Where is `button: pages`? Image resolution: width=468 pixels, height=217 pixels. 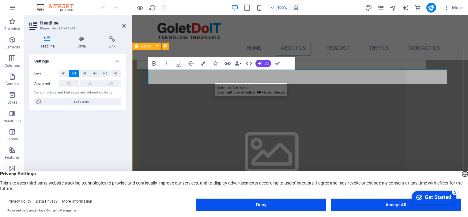
button: pages is located at coordinates (381, 8).